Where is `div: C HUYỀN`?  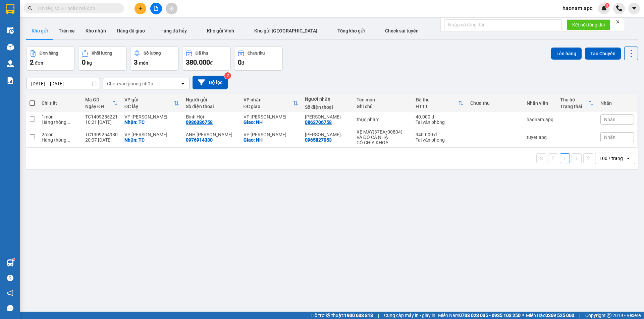 div: C HUYỀN is located at coordinates (327, 117).